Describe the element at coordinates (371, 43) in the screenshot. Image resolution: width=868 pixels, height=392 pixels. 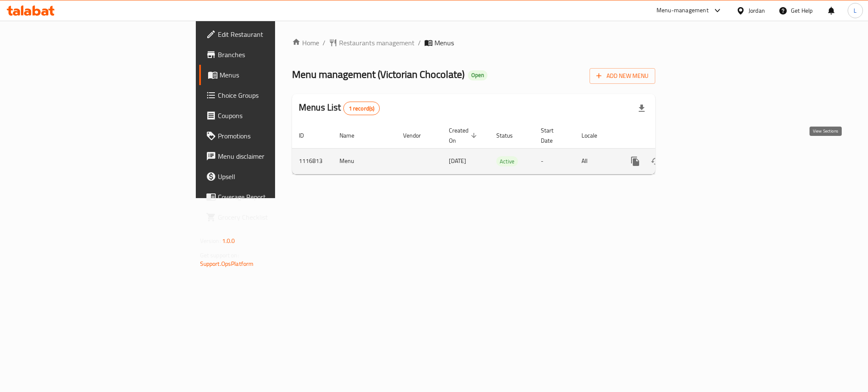
I see `a: Restaurants management` at that location.